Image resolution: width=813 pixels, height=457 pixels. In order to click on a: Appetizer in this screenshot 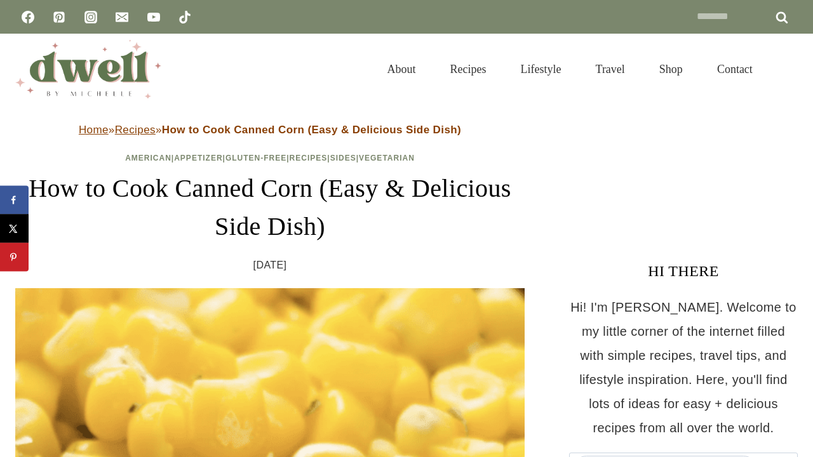, I will do `click(198, 158)`.